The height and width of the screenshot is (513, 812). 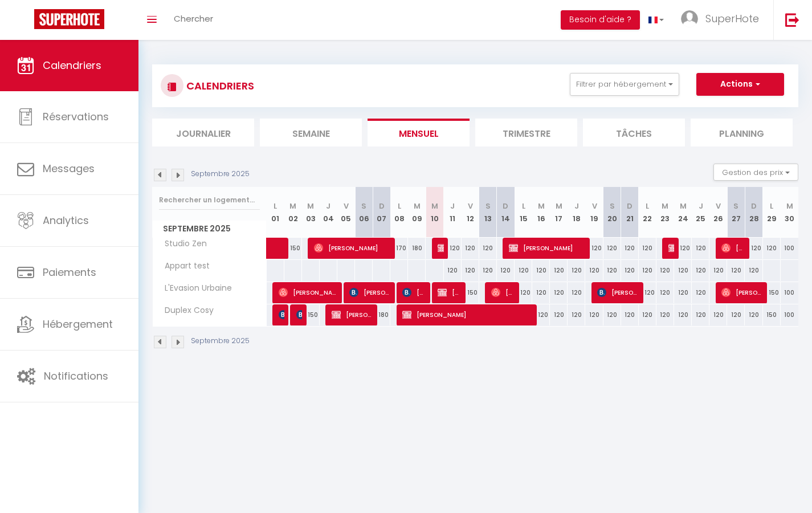 I want to click on img: Super Booking, so click(x=69, y=19).